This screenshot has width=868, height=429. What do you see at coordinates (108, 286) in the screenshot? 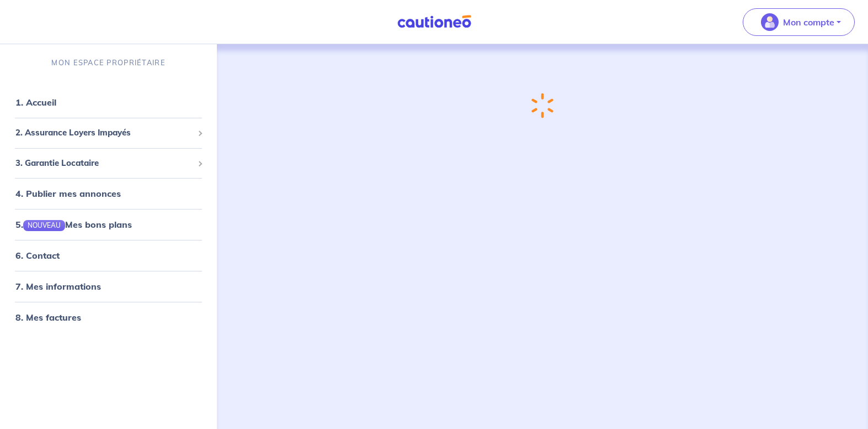
I see `div: 7. Mes informations` at bounding box center [108, 286].